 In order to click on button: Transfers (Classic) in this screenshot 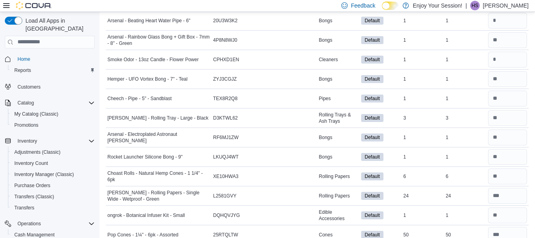, I will do `click(53, 197)`.